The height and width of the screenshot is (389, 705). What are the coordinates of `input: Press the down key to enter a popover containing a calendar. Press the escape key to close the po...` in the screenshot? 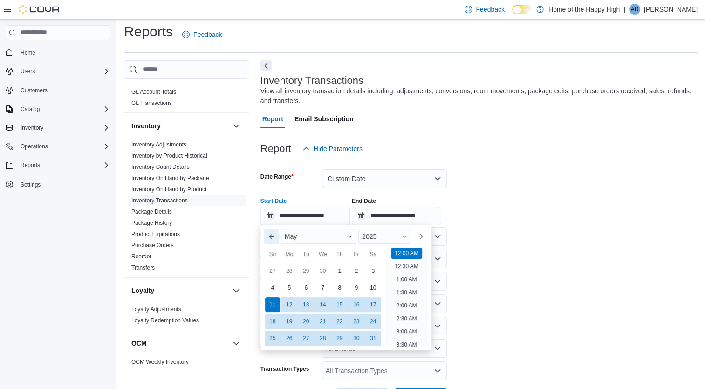 It's located at (305, 216).